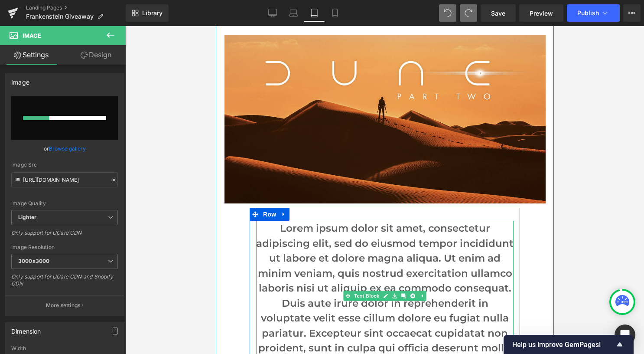  What do you see at coordinates (60, 16) in the screenshot?
I see `span: Frankenstein Giveaway` at bounding box center [60, 16].